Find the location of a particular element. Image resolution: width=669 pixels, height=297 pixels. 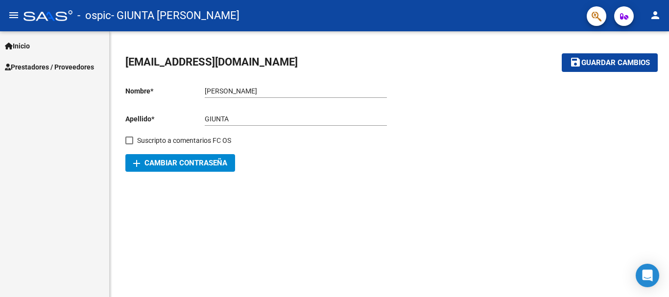

mat-icon: add is located at coordinates (137, 164).